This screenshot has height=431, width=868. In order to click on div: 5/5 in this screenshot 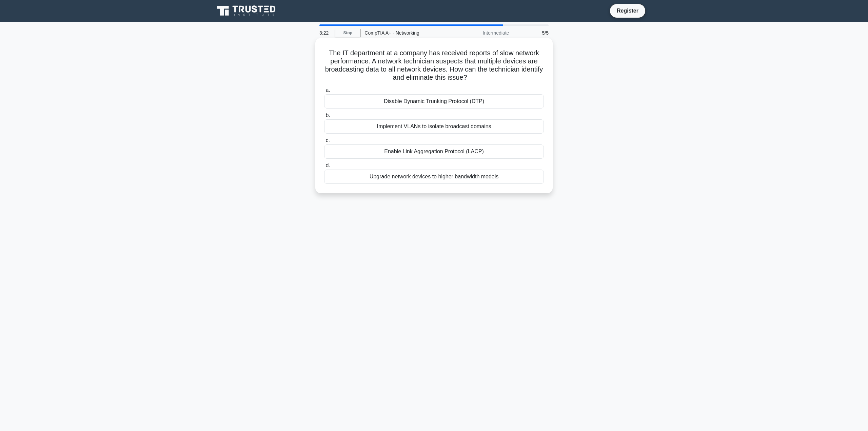, I will do `click(532, 33)`.